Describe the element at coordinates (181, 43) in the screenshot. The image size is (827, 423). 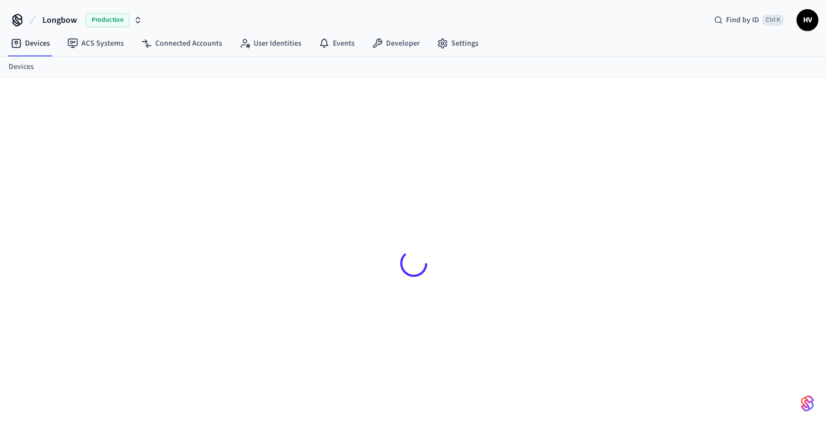
I see `a: Connected Accounts` at that location.